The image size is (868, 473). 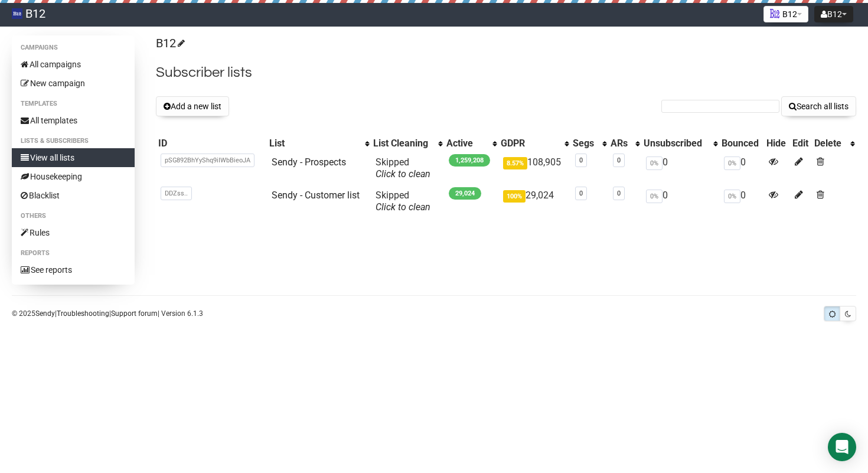 I want to click on li: Templates, so click(x=73, y=104).